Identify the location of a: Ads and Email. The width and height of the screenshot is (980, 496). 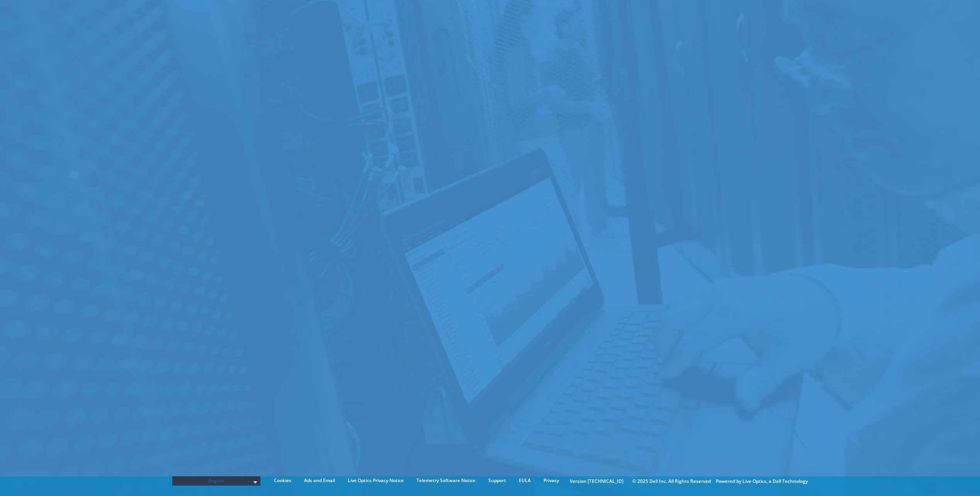
(319, 481).